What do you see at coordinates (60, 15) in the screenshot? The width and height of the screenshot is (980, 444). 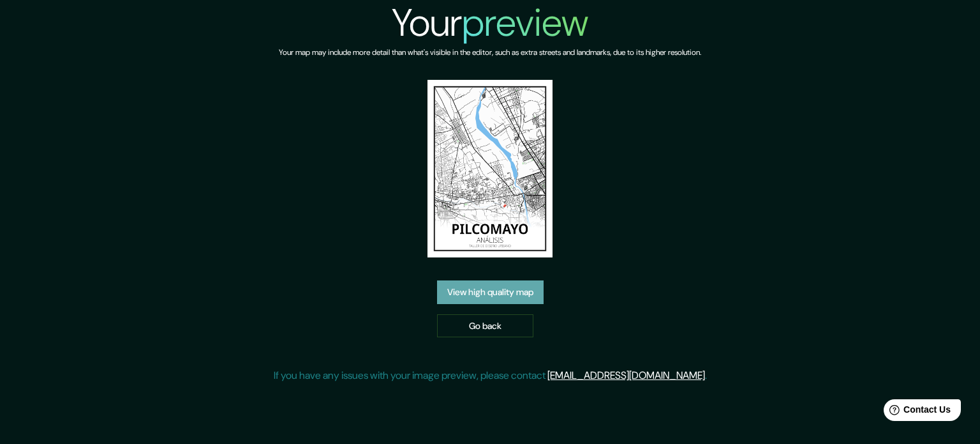 I see `span: Contact Us` at bounding box center [60, 15].